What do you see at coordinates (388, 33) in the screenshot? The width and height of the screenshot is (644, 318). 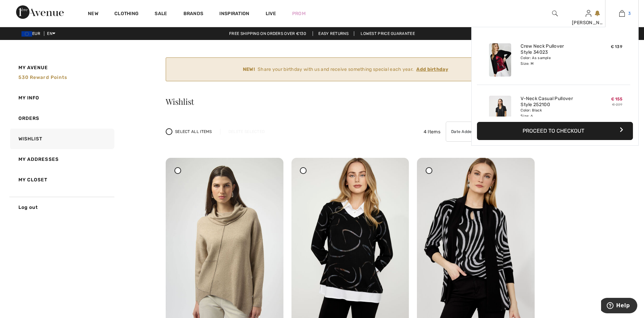 I see `a: Lowest Price Guarantee` at bounding box center [388, 33].